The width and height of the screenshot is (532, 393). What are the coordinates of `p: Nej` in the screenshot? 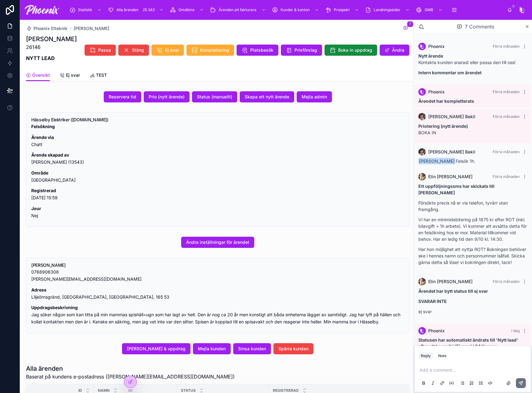 It's located at (218, 212).